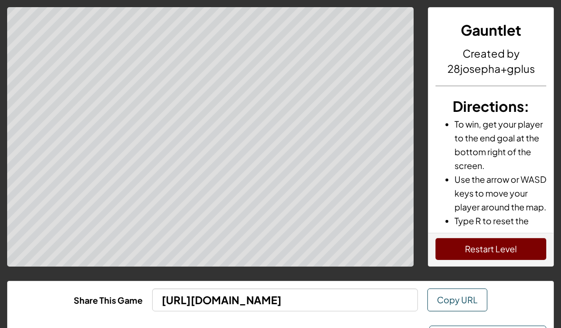 The height and width of the screenshot is (328, 561). I want to click on b: Share This Game, so click(108, 300).